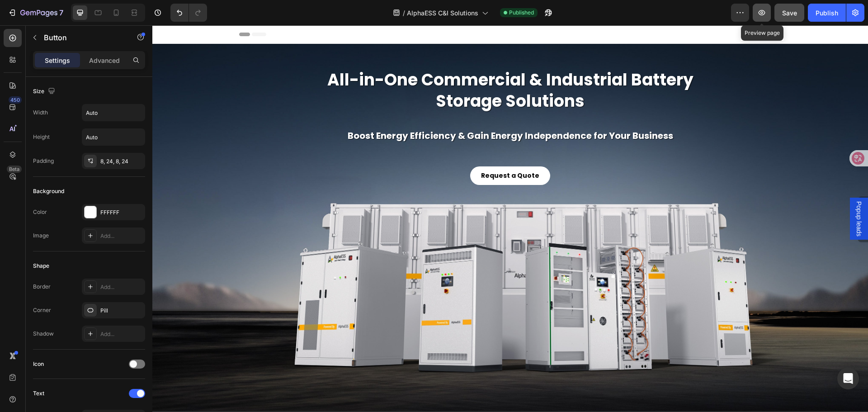 Image resolution: width=868 pixels, height=412 pixels. I want to click on div: Size, so click(45, 91).